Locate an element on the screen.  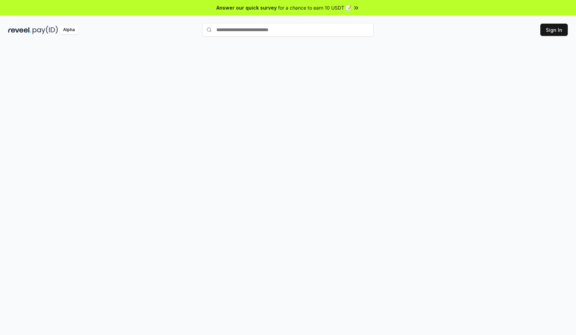
span: Answer our quick survey is located at coordinates (246, 8).